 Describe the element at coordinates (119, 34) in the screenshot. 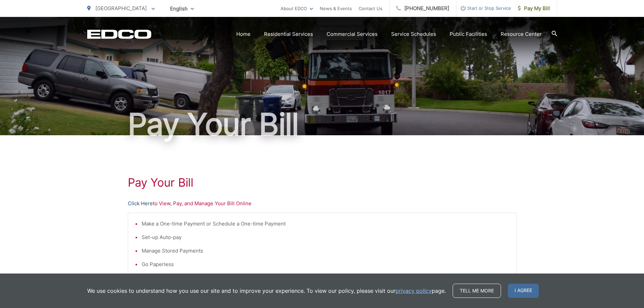

I see `a: EDCD logo. Return to the homepage.` at that location.